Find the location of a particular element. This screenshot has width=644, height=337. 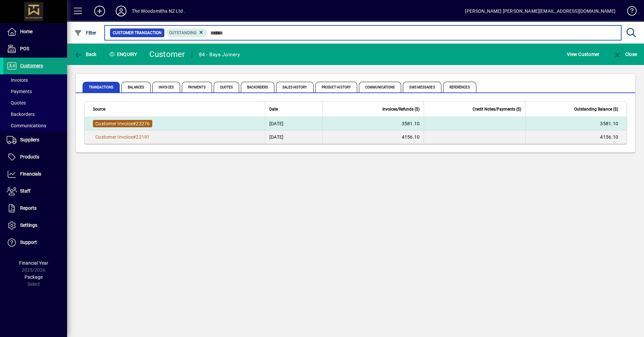

button: Add is located at coordinates (100, 11).